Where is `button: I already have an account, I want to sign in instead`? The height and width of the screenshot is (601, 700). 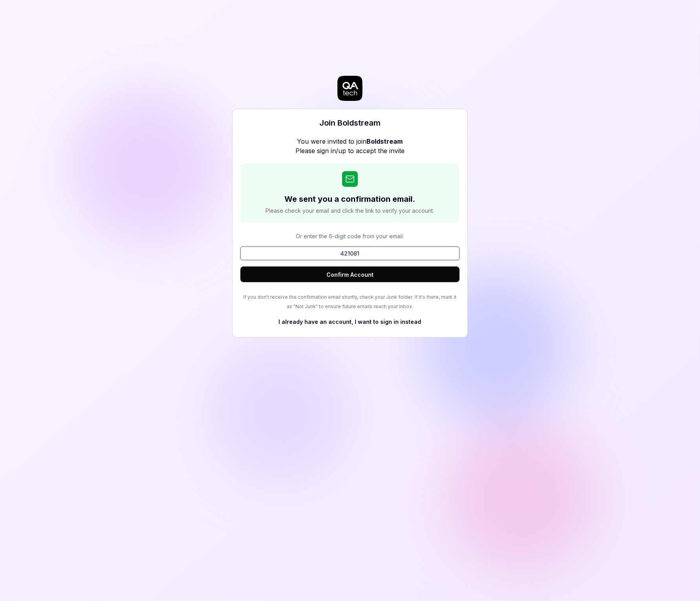 button: I already have an account, I want to sign in instead is located at coordinates (350, 321).